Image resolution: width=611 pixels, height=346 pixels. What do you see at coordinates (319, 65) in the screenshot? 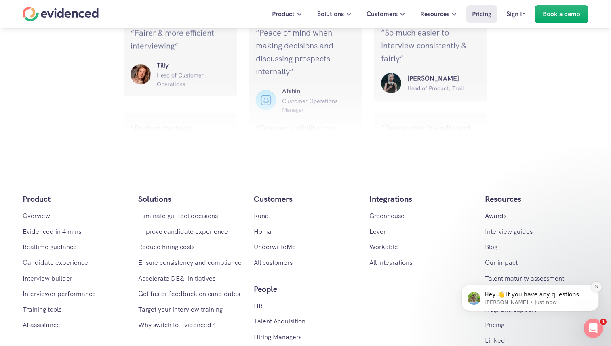
I see `p: Afshin` at bounding box center [319, 65].